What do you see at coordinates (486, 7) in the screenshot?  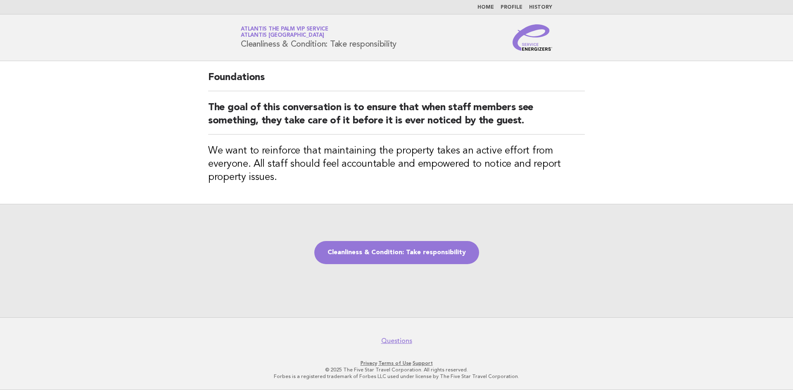 I see `a: Home` at bounding box center [486, 7].